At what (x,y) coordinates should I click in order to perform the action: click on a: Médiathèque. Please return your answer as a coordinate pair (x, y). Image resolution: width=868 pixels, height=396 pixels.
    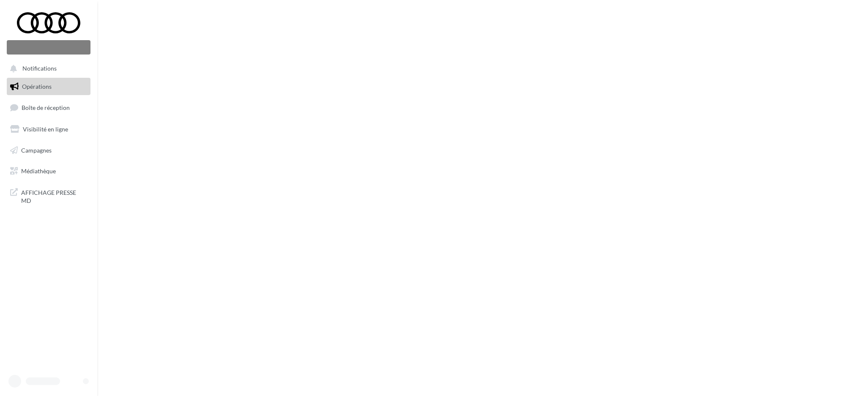
    Looking at the image, I should click on (49, 172).